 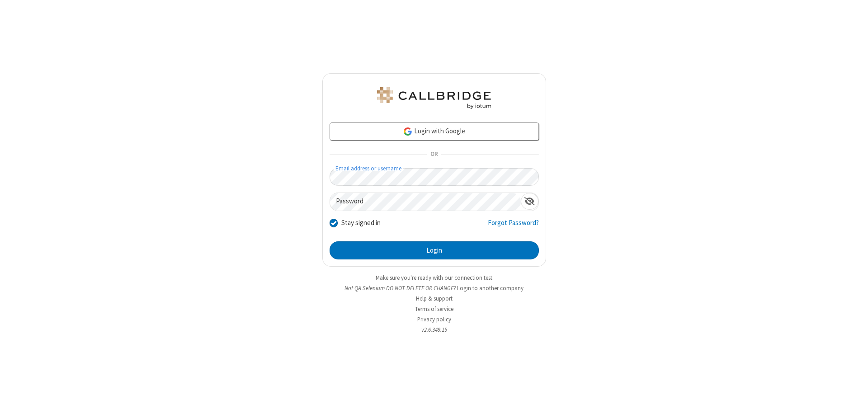 I want to click on button: Login, so click(x=434, y=250).